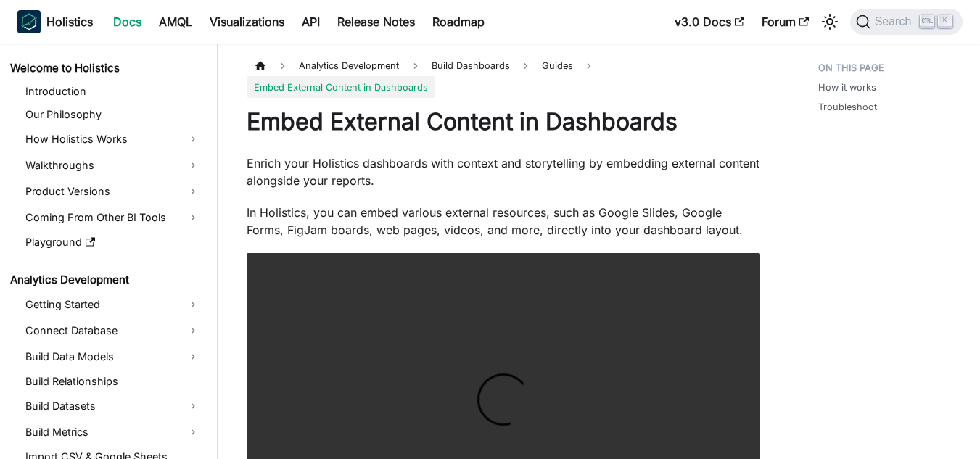 The height and width of the screenshot is (459, 980). Describe the element at coordinates (376, 22) in the screenshot. I see `a: Release Notes` at that location.